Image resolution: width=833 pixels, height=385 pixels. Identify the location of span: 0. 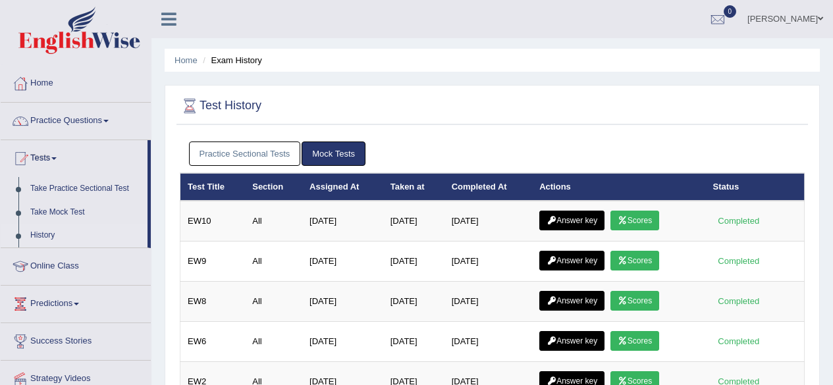
(730, 11).